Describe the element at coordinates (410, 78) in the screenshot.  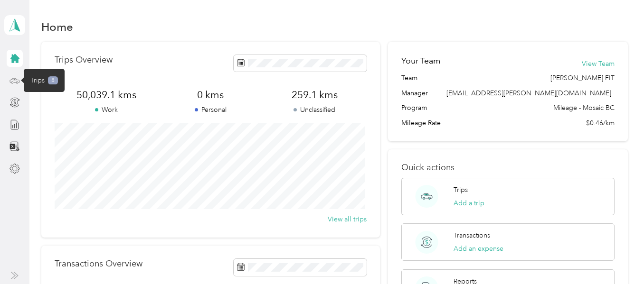
I see `span: Team` at that location.